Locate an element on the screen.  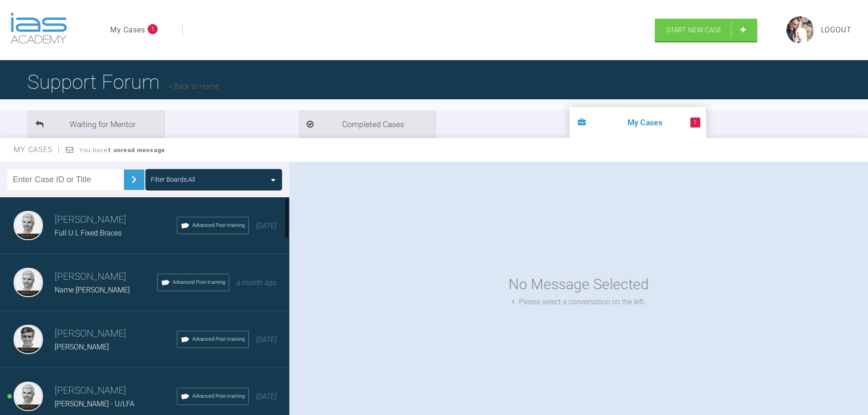
a: My Cases is located at coordinates (127, 30).